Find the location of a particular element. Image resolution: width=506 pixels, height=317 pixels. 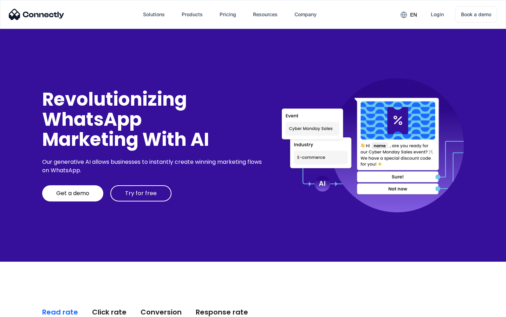

a: Book a demo is located at coordinates (477, 14).